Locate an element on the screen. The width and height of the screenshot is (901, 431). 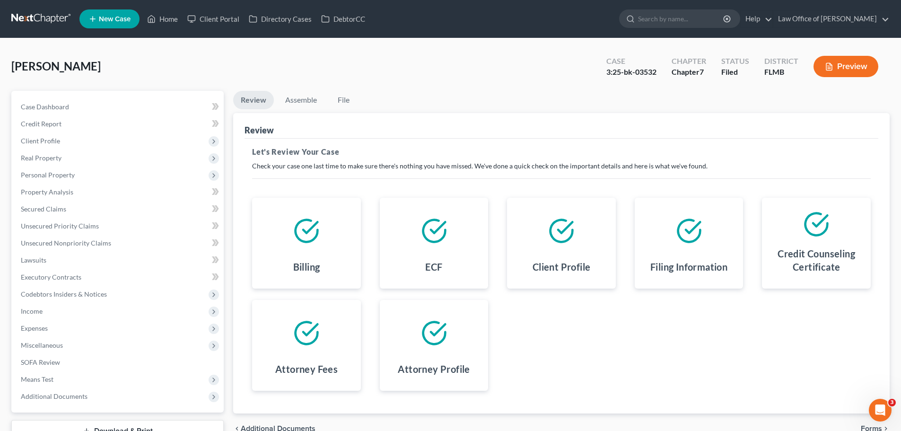
span: Property Analysis is located at coordinates (47, 192).